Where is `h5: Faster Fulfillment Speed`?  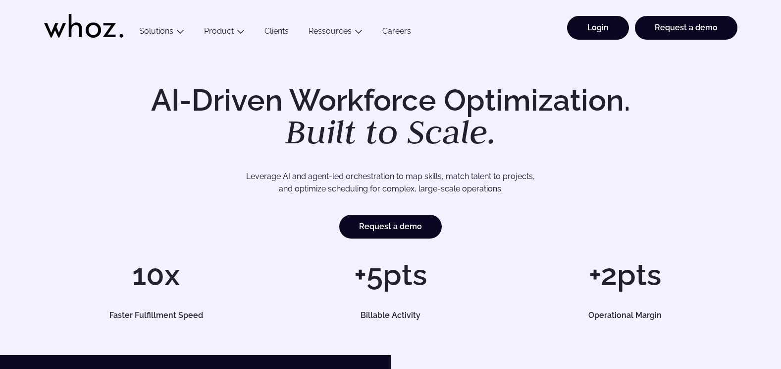
h5: Faster Fulfillment Speed is located at coordinates (156, 315).